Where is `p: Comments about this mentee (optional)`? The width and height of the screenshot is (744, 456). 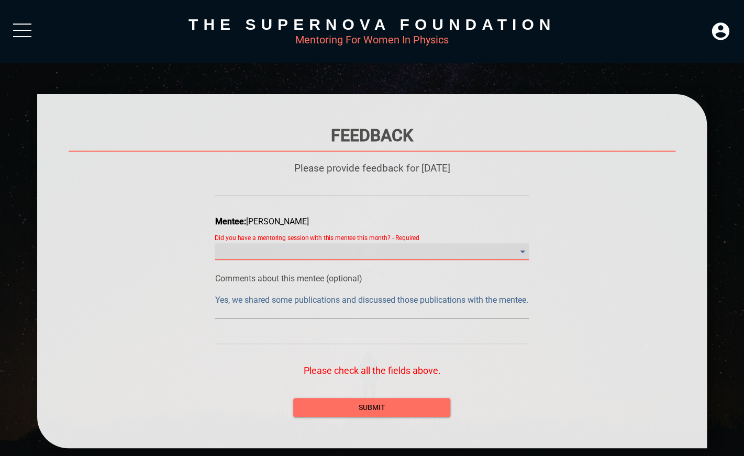
p: Comments about this mentee (optional) is located at coordinates (372, 278).